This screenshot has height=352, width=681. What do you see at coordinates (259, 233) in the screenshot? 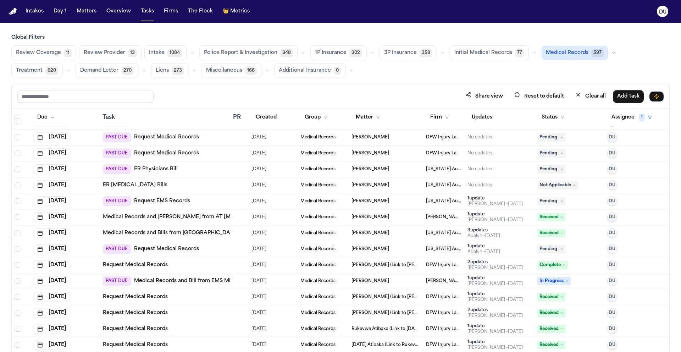
I see `span: 8/25/2025, 11:20:00 AM` at bounding box center [259, 233].